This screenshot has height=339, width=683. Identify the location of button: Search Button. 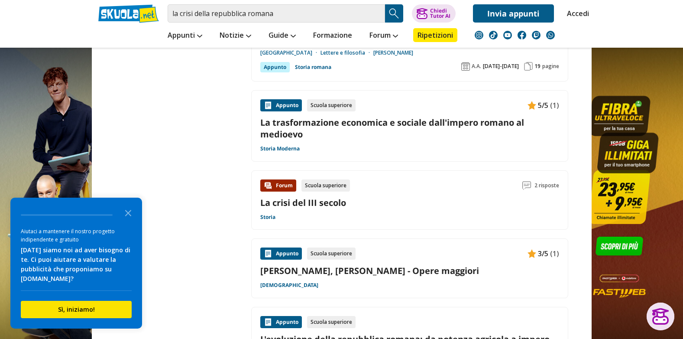
(394, 13).